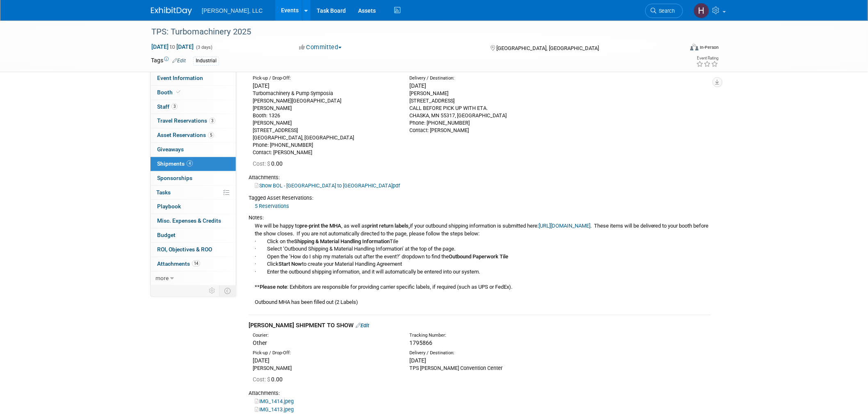  I want to click on a: more, so click(193, 279).